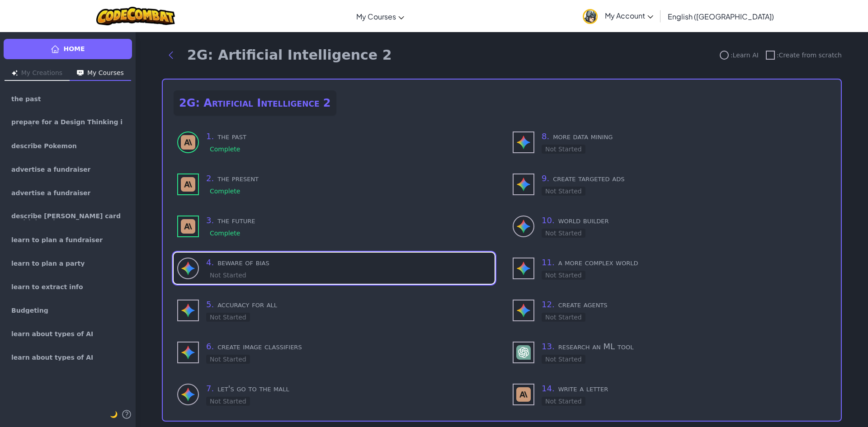 The height and width of the screenshot is (427, 868). Describe the element at coordinates (684, 179) in the screenshot. I see `h3: create targeted ads` at that location.